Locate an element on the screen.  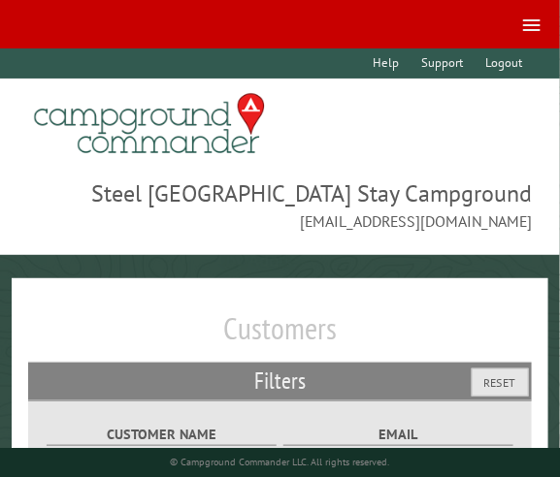
img: Campground Commander is located at coordinates (149, 124).